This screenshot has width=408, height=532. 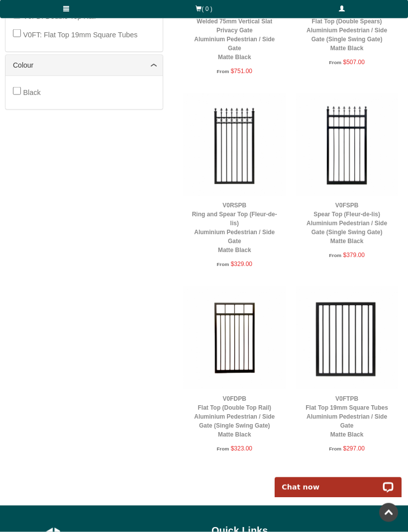 What do you see at coordinates (234, 338) in the screenshot?
I see `img: V0FDPB - Flat Top (Double Top Rail) - Aluminium Pedestrian / Side Gate (Single Swing Gate) - Matt...` at bounding box center [234, 338].